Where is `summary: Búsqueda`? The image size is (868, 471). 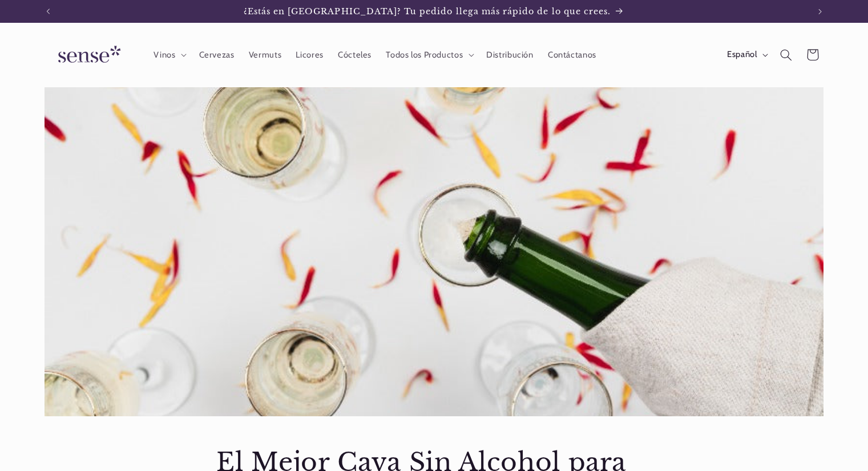 summary: Búsqueda is located at coordinates (786, 54).